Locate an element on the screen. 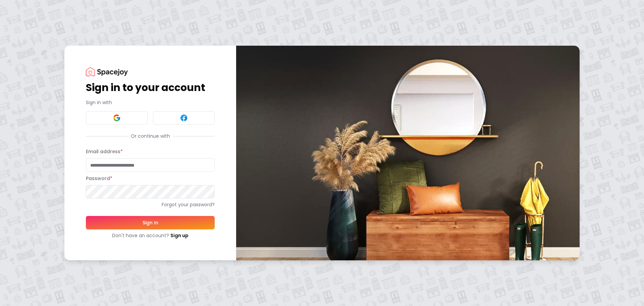 This screenshot has height=306, width=644. a: Sign up is located at coordinates (179, 235).